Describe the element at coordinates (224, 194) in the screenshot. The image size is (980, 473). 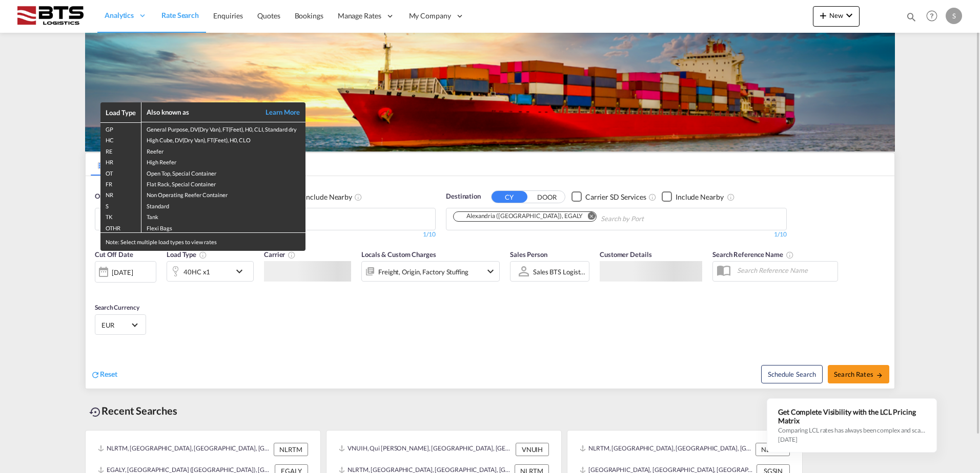
I see `td: Non Operating Reefer Container` at that location.